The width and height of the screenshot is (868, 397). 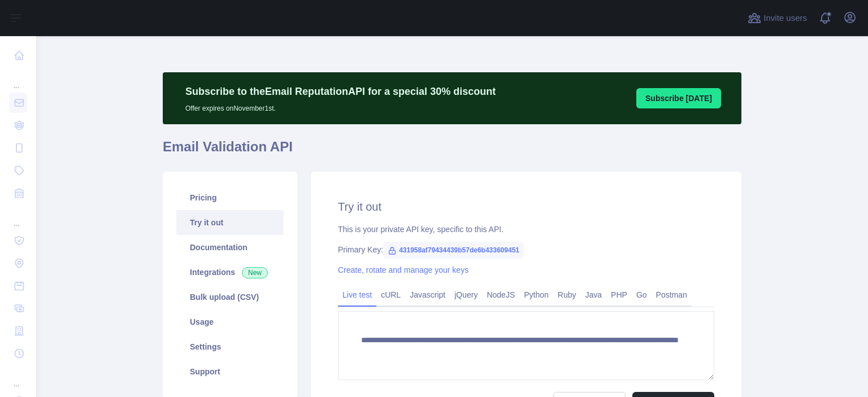 What do you see at coordinates (230, 297) in the screenshot?
I see `a: Bulk upload (CSV)` at bounding box center [230, 297].